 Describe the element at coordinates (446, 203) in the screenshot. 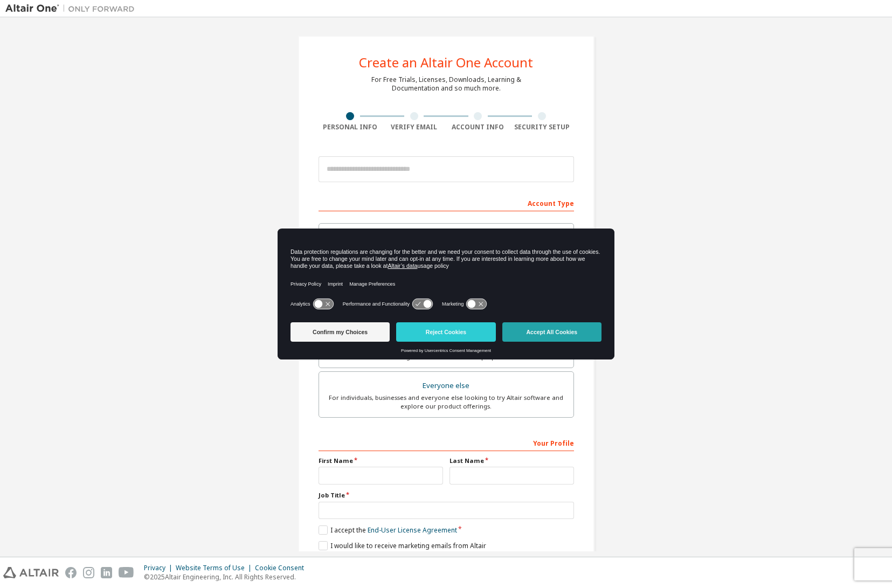

I see `div: Account Type` at that location.